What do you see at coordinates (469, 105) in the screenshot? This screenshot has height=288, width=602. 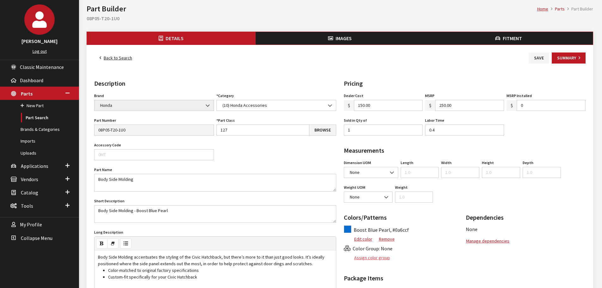 I see `input: 65.25` at bounding box center [469, 105].